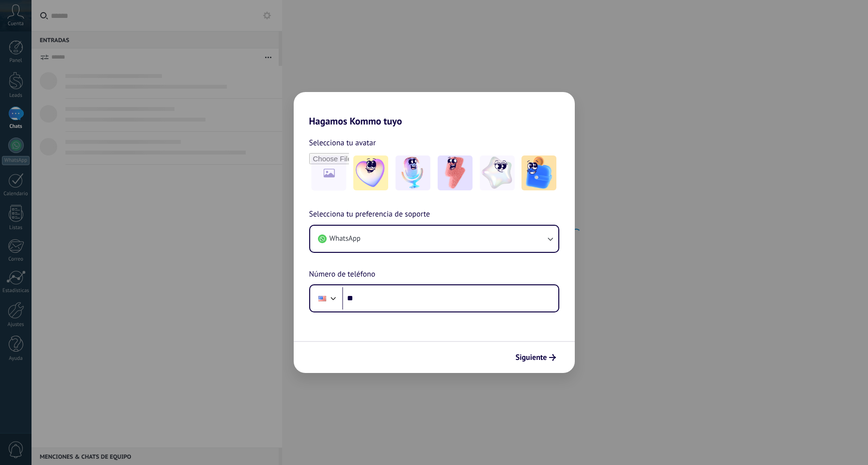 The height and width of the screenshot is (465, 868). Describe the element at coordinates (434, 110) in the screenshot. I see `h2: Hagamos Kommo tuyo` at that location.